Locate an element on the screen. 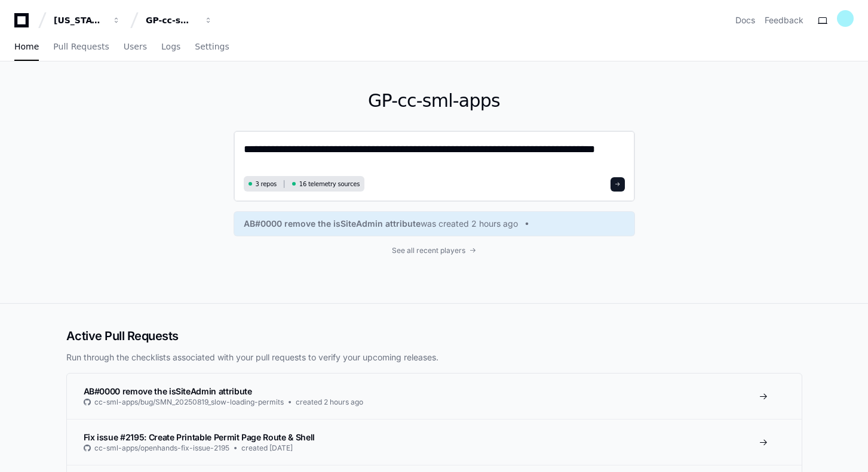 The height and width of the screenshot is (472, 868). a: Fix issue #2195: Create Printable Permit Page Route & Shellcc-sml-apps/openhands-fix-issue-2195cr... is located at coordinates (434, 442).